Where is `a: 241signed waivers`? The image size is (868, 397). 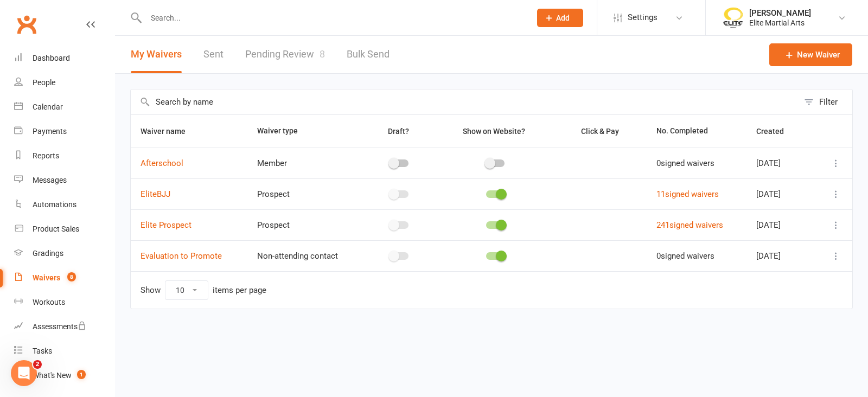
a: 241signed waivers is located at coordinates (690, 225).